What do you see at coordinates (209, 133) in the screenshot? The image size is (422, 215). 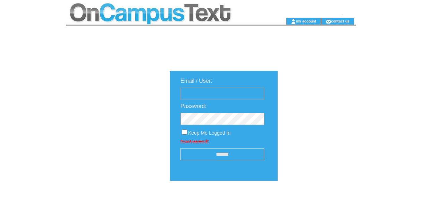 I see `span: Keep Me Logged In` at bounding box center [209, 133].